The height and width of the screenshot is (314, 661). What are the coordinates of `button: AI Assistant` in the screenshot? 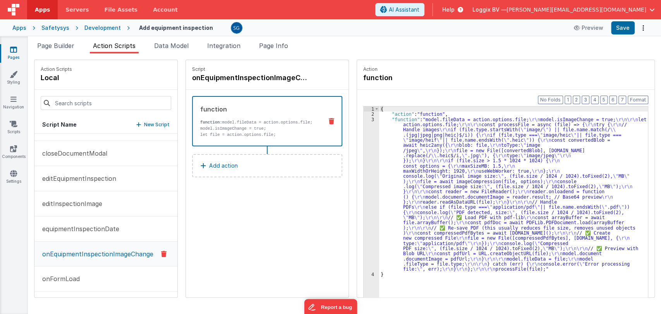 It's located at (400, 10).